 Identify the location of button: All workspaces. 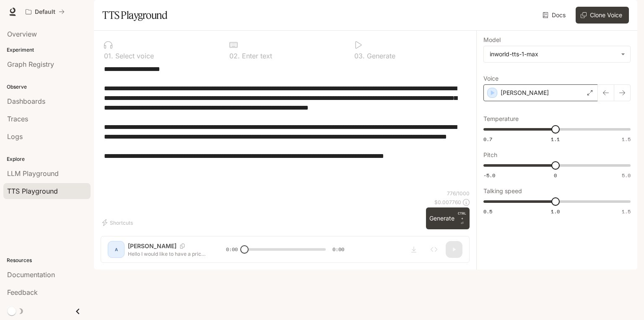
(45, 12).